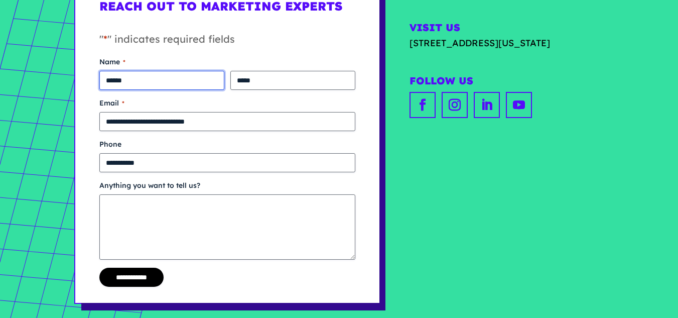 The image size is (678, 318). Describe the element at coordinates (519, 105) in the screenshot. I see `a: youtube` at that location.